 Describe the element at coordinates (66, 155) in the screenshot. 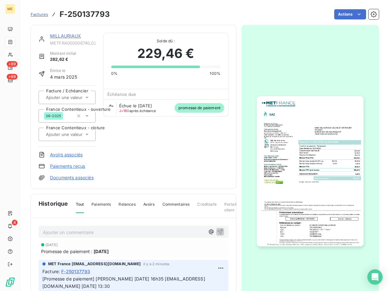

I see `a: Avoirs associés` at that location.